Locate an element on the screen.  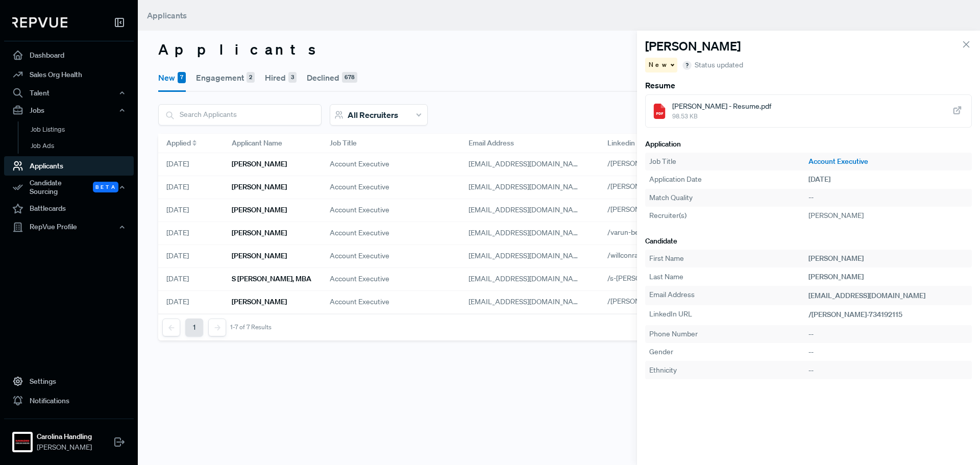
button: Jobs is located at coordinates (69, 110).